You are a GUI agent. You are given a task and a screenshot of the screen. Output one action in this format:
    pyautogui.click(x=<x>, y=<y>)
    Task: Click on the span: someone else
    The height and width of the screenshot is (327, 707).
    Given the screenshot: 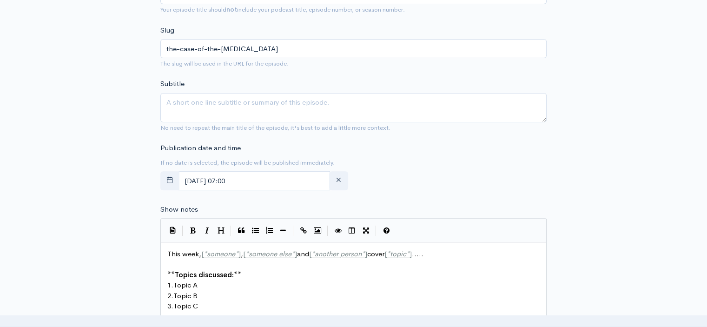 What is the action you would take?
    pyautogui.click(x=270, y=253)
    